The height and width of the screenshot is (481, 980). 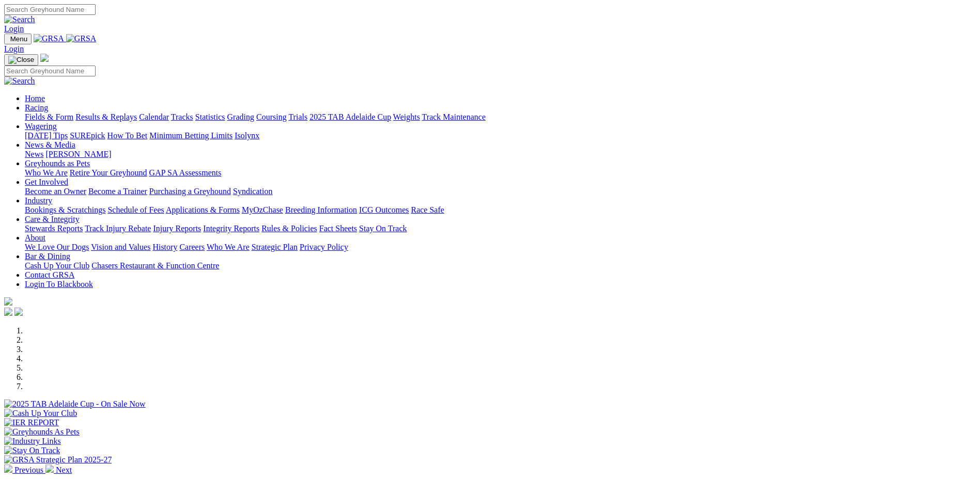 What do you see at coordinates (210, 117) in the screenshot?
I see `a: Statistics` at bounding box center [210, 117].